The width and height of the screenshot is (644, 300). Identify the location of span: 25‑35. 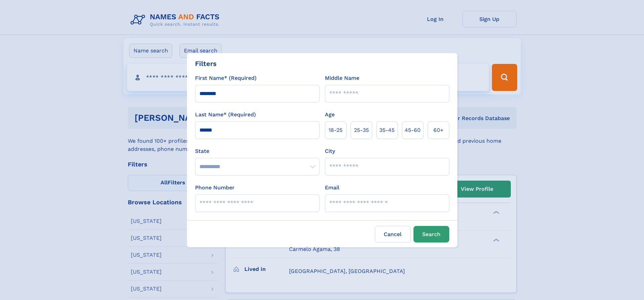
(361, 130).